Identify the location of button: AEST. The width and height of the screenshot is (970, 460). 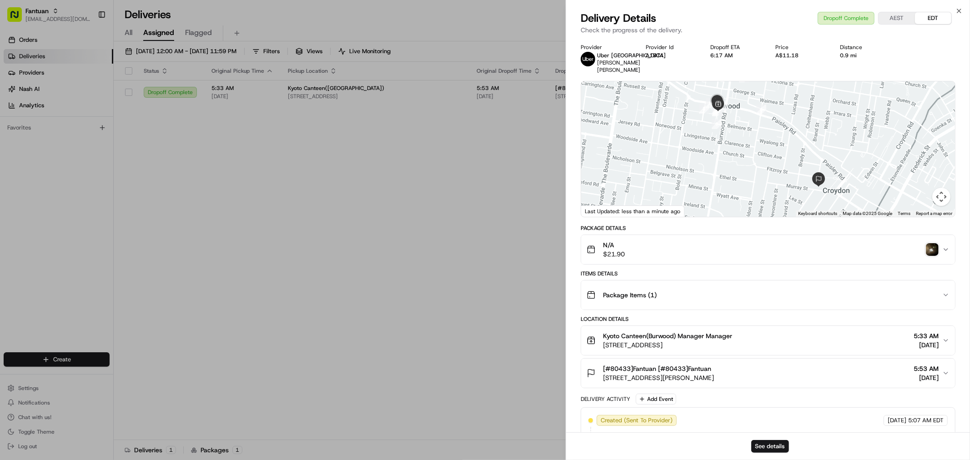
(897, 18).